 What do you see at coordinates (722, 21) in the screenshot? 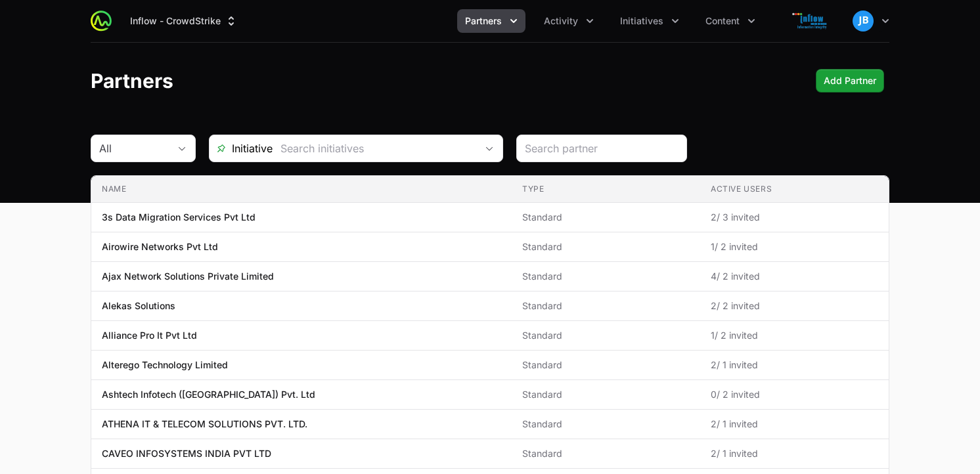
I see `span: Content` at bounding box center [722, 21].